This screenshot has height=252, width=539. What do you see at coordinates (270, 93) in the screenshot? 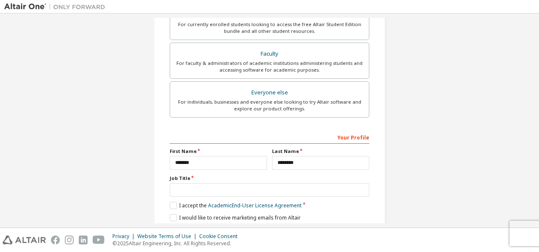
I see `div: Everyone else` at bounding box center [270, 93].